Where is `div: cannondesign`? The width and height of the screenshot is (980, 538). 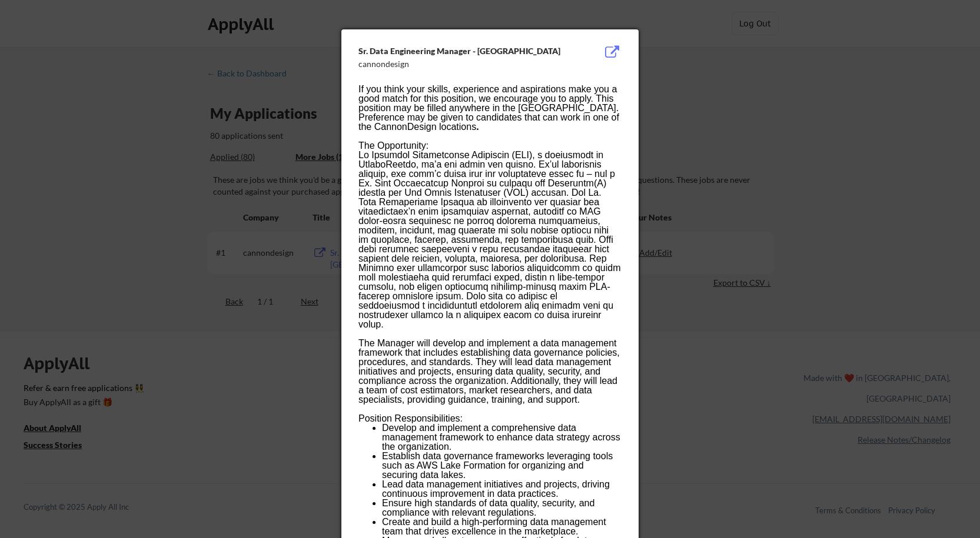
div: cannondesign is located at coordinates (461, 64).